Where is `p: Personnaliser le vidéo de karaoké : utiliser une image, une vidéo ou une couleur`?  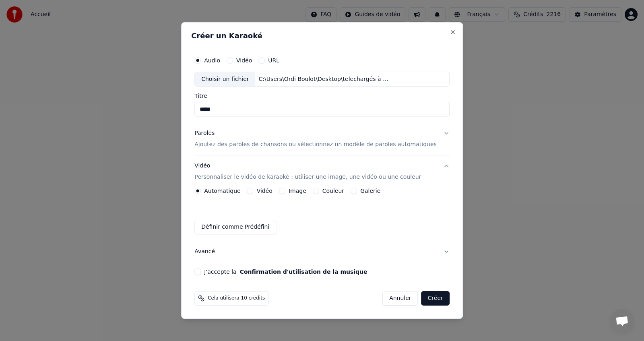 p: Personnaliser le vidéo de karaoké : utiliser une image, une vidéo ou une couleur is located at coordinates (308, 177).